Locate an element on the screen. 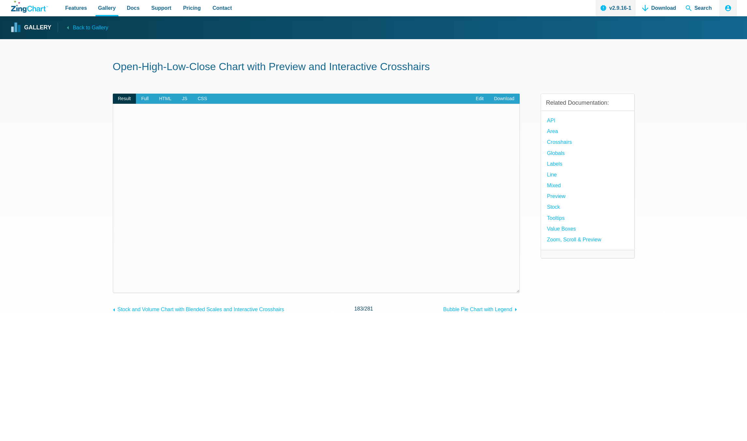 The height and width of the screenshot is (441, 747). span: 183 is located at coordinates (358, 309).